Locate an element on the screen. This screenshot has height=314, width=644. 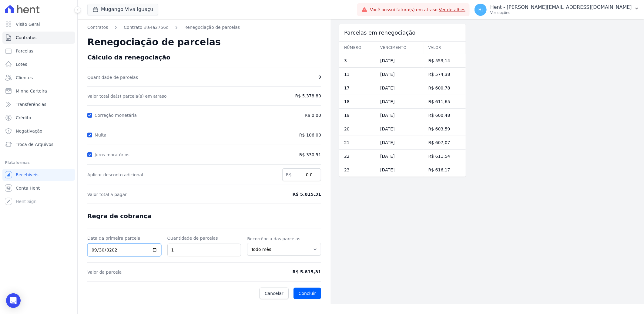
td: 21 is located at coordinates (357, 143).